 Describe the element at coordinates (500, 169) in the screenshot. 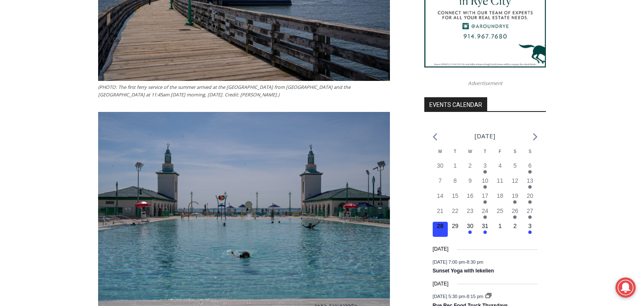

I see `button: 4` at that location.